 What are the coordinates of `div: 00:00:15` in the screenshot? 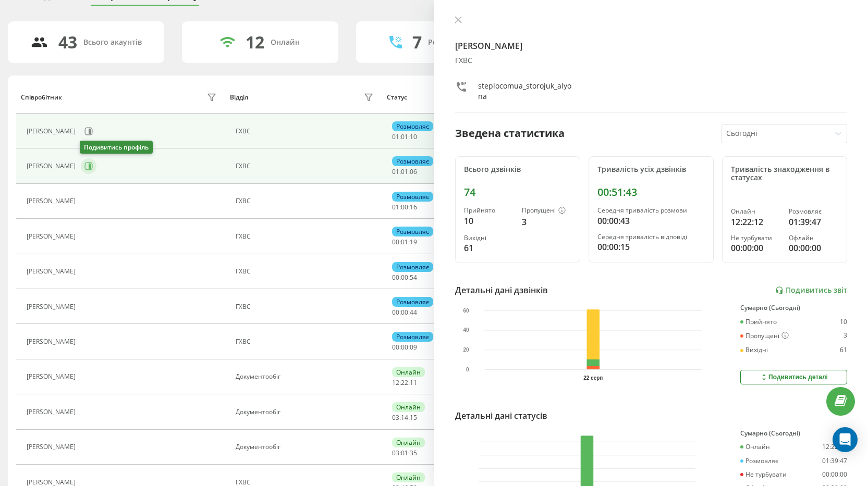 It's located at (651, 247).